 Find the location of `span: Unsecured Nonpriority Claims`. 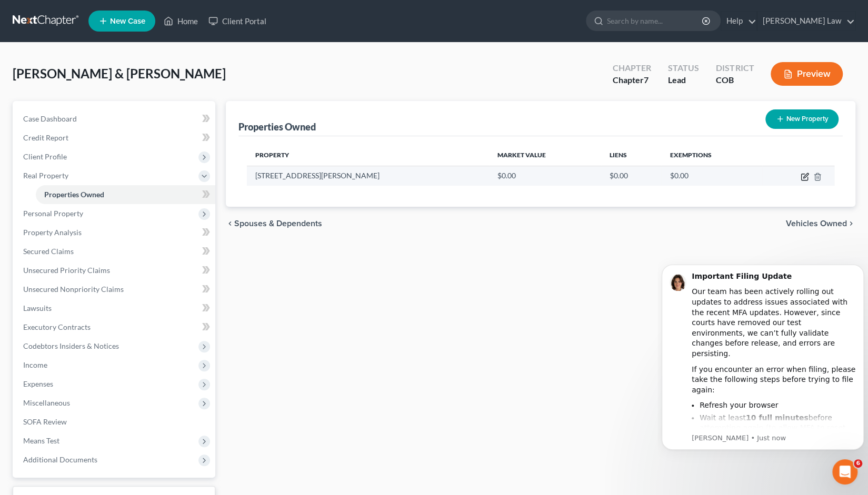

span: Unsecured Nonpriority Claims is located at coordinates (73, 289).